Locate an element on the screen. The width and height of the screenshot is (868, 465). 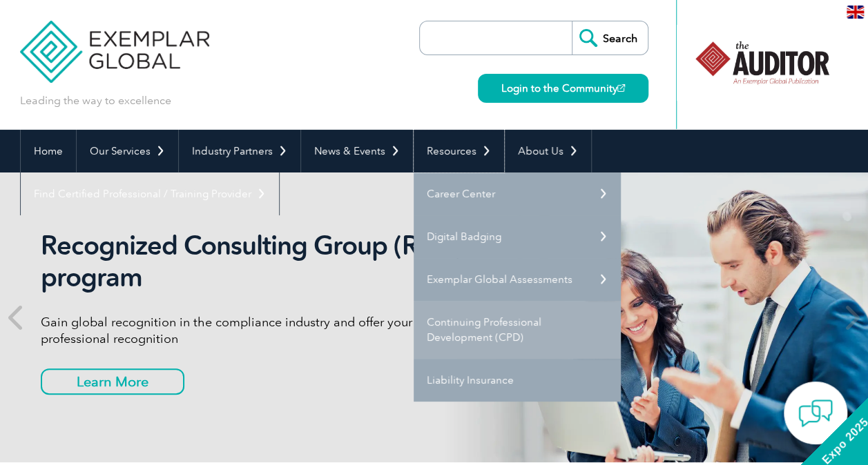
img: en is located at coordinates (854, 12).